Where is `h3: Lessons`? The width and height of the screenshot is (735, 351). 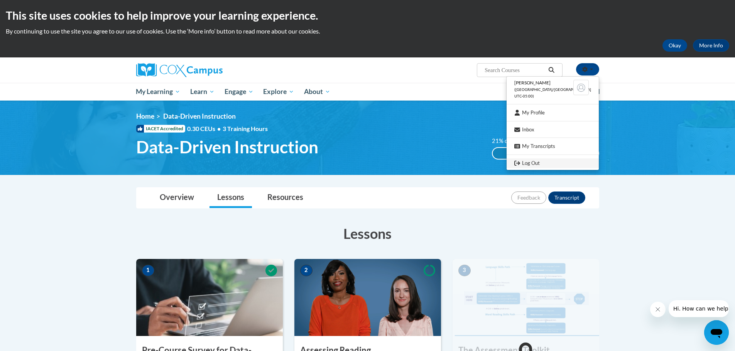 h3: Lessons is located at coordinates (368, 234).